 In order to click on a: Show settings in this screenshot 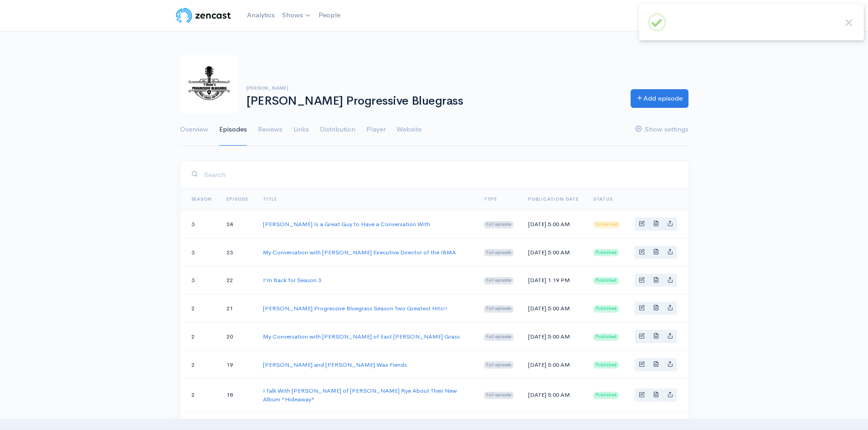, I will do `click(662, 130)`.